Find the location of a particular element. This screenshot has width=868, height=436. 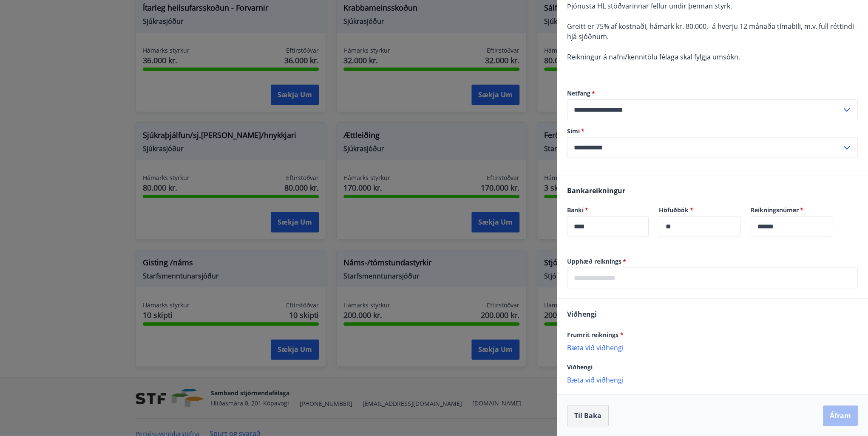

label: Höfuðbók is located at coordinates (700, 210).